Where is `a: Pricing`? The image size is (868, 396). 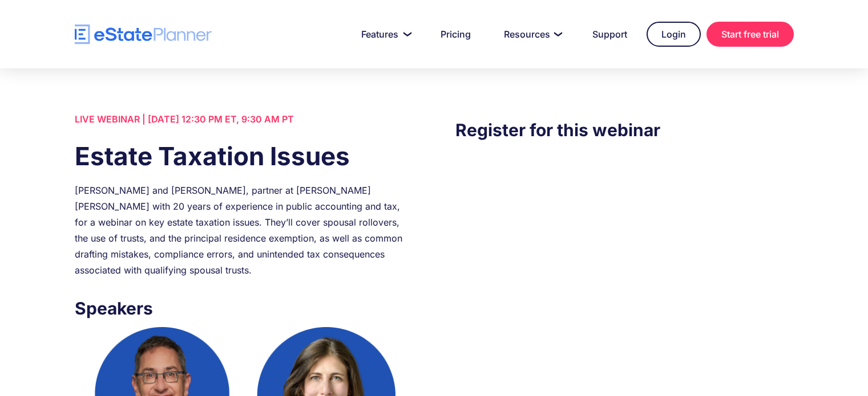 a: Pricing is located at coordinates (455, 35).